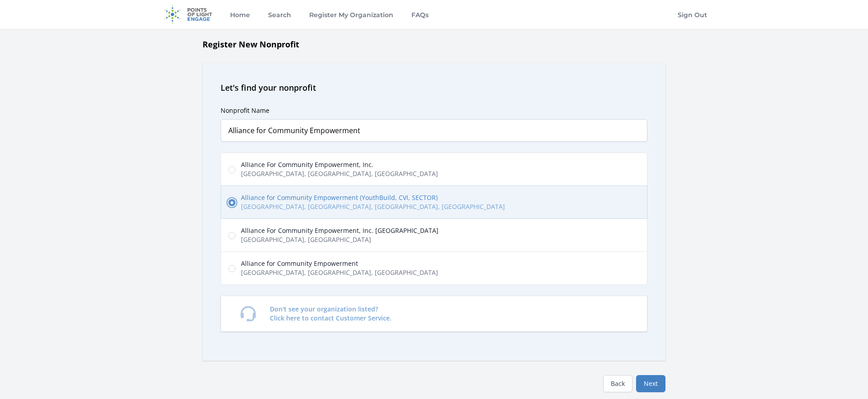  What do you see at coordinates (340, 165) in the screenshot?
I see `span: Alliance For Community Empowerment, Inc.` at bounding box center [340, 165].